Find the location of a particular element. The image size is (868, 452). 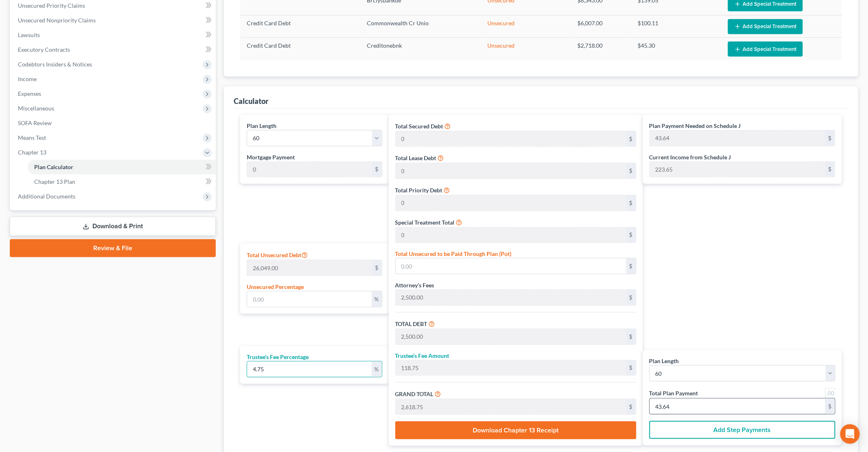

td: $45.30 is located at coordinates (677, 49).